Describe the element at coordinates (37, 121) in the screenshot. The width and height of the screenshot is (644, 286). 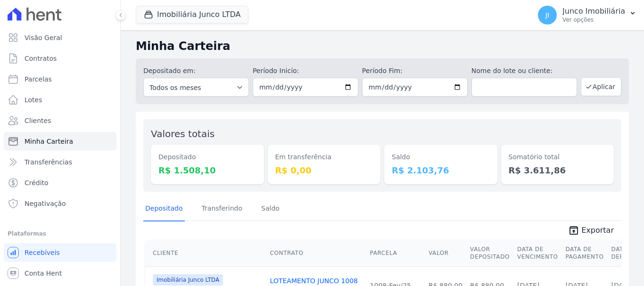
I see `span: Clientes` at that location.